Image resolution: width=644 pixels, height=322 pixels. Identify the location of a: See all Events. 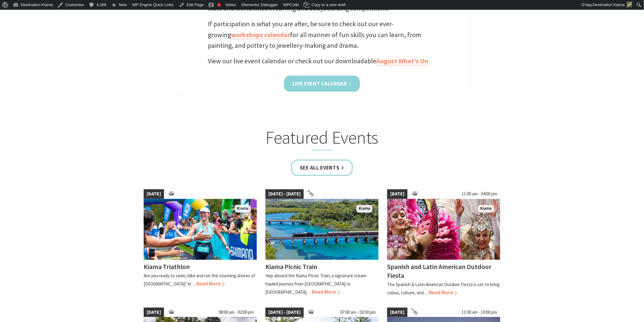
(322, 168).